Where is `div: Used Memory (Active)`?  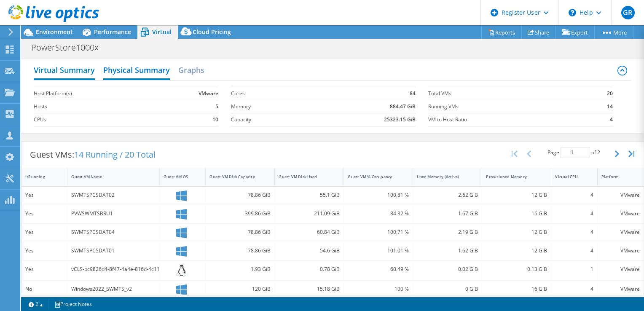 div: Used Memory (Active) is located at coordinates (442, 176).